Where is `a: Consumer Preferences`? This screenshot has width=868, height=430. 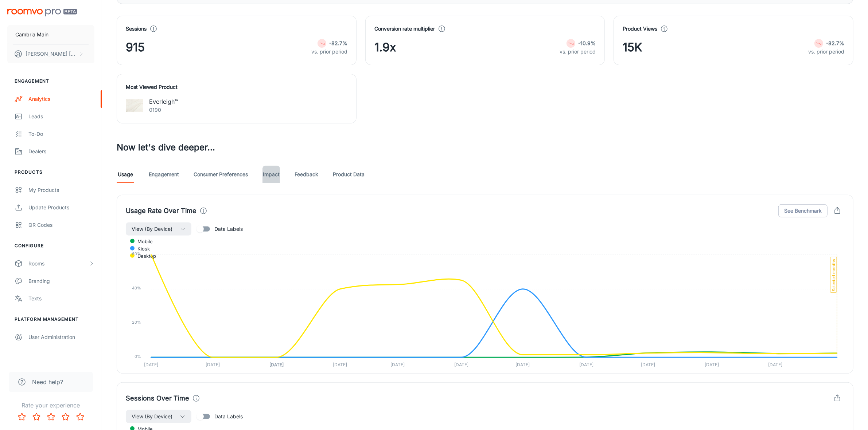 a: Consumer Preferences is located at coordinates (221, 174).